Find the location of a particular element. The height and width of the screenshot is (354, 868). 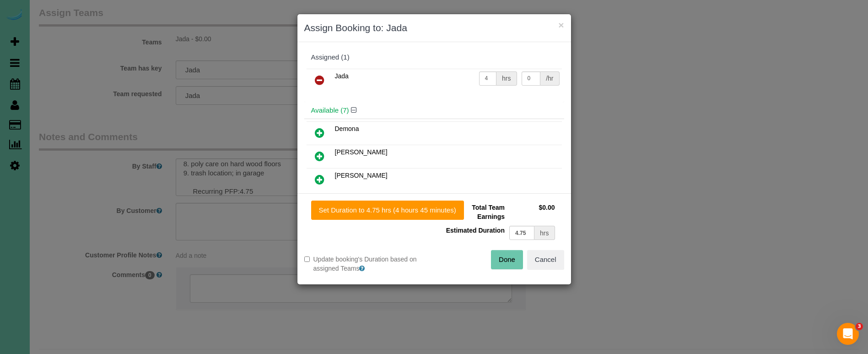

button: Set Duration to 4.75 hrs (4 hours 45 minutes) is located at coordinates (388, 210).